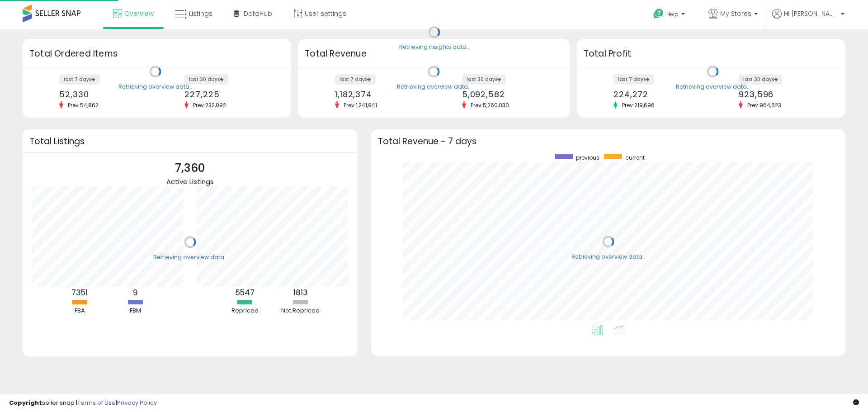 This screenshot has width=868, height=412. Describe the element at coordinates (139, 14) in the screenshot. I see `span: Overview` at that location.